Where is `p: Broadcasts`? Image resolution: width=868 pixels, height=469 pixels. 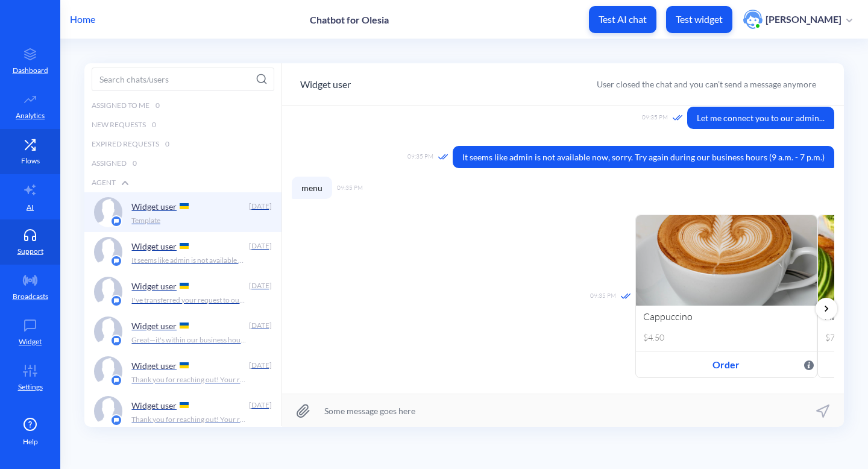
p: Broadcasts is located at coordinates (30, 296).